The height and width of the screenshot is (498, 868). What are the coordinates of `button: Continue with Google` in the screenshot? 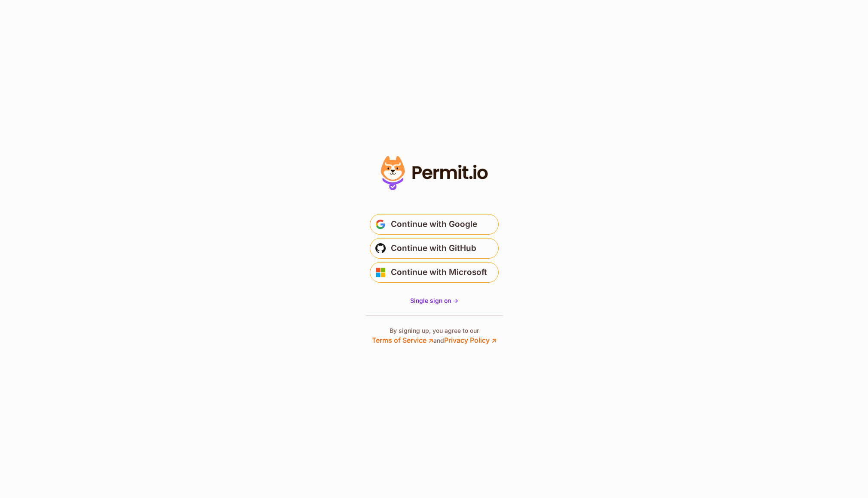 It's located at (434, 225).